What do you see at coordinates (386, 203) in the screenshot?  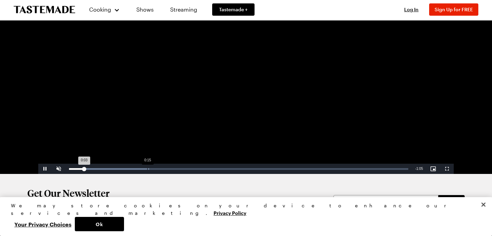 I see `input: Email` at bounding box center [386, 203].